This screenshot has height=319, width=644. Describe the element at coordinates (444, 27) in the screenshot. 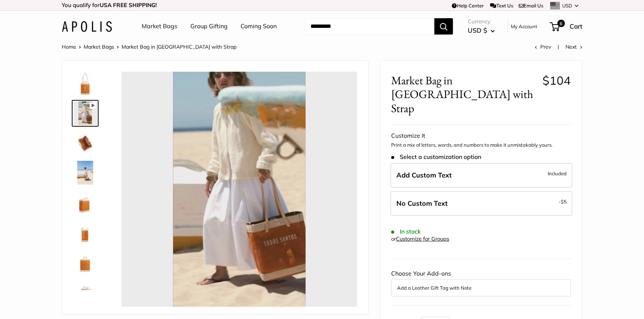

I see `button: Search` at that location.